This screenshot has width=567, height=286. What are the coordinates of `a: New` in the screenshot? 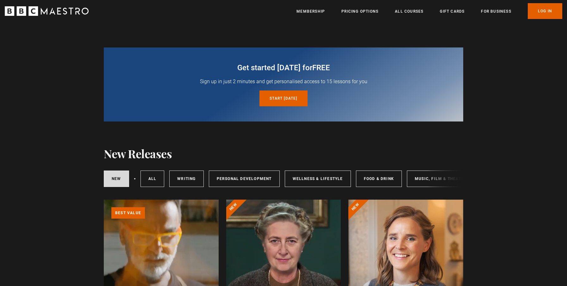 It's located at (117, 179).